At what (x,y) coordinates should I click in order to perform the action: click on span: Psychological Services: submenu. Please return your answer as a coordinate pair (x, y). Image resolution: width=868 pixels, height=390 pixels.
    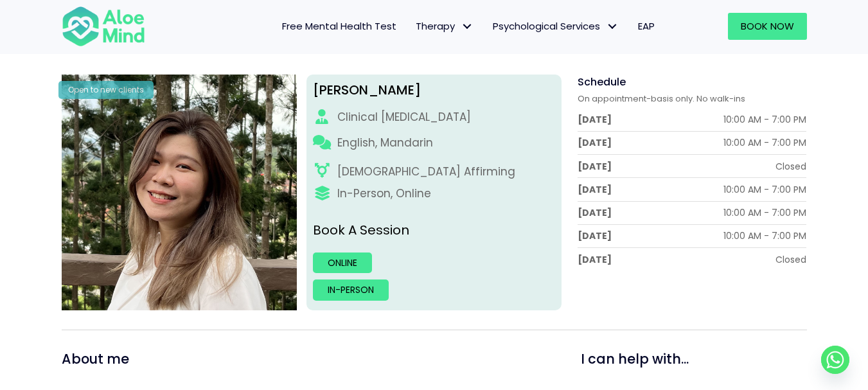
    Looking at the image, I should click on (613, 27).